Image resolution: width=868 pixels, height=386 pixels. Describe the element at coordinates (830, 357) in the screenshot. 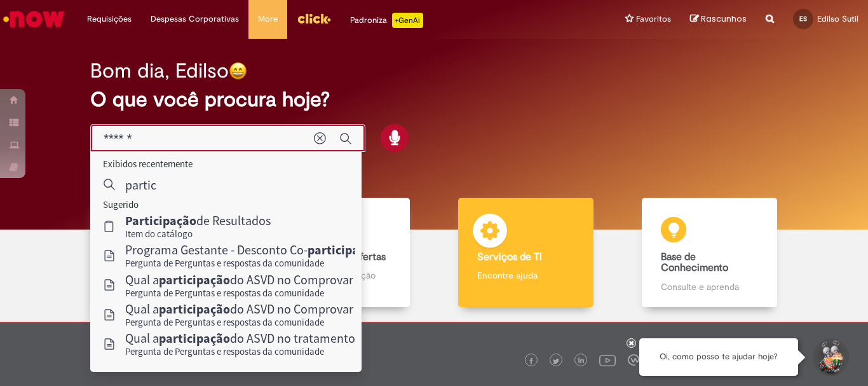

I see `button: Iniciar Conversa de Suporte` at that location.